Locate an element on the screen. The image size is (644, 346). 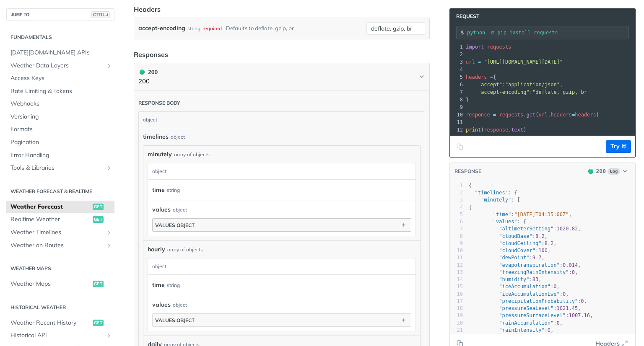
span: response is located at coordinates (496, 130).